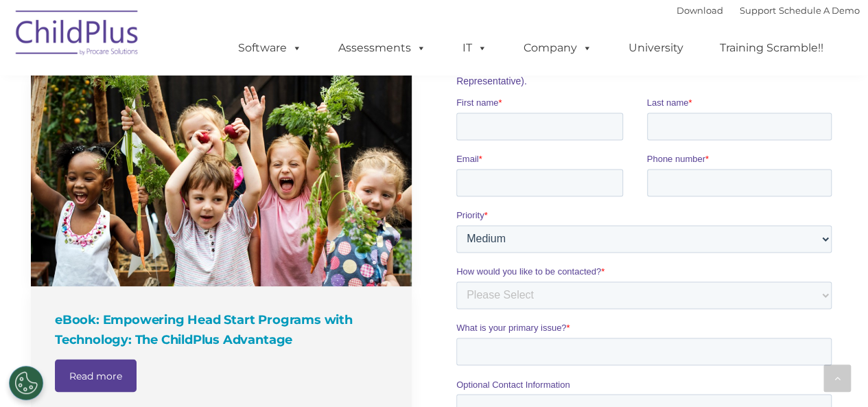 Image resolution: width=868 pixels, height=407 pixels. What do you see at coordinates (96, 376) in the screenshot?
I see `a: Read more` at bounding box center [96, 376].